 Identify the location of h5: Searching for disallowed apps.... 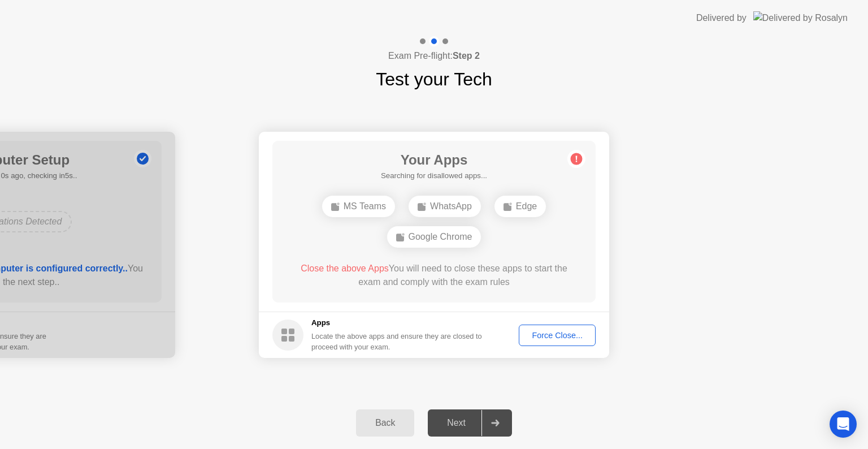
(434, 175).